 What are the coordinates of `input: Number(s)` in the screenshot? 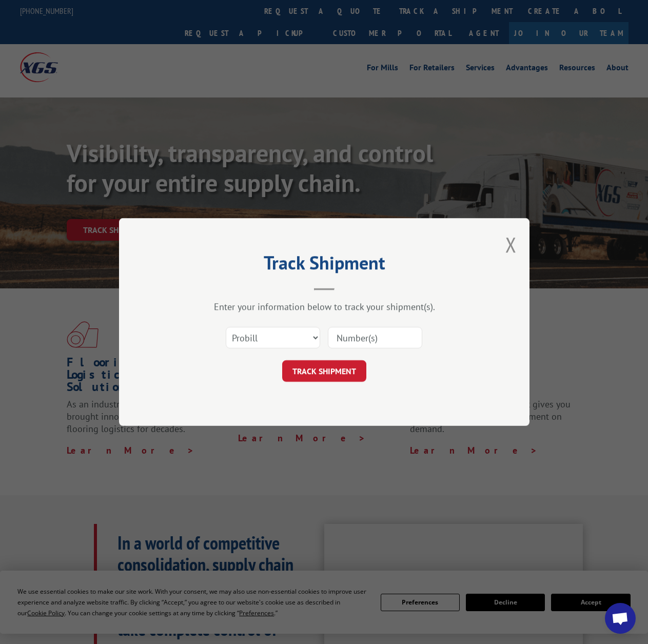 It's located at (375, 338).